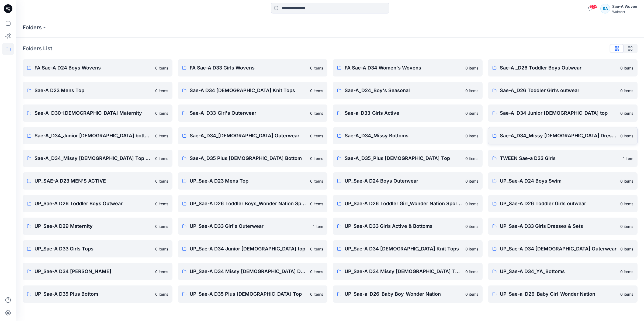 The width and height of the screenshot is (644, 321). What do you see at coordinates (403, 90) in the screenshot?
I see `p: Sae-A_D24_Boy's Seasonal` at bounding box center [403, 90].